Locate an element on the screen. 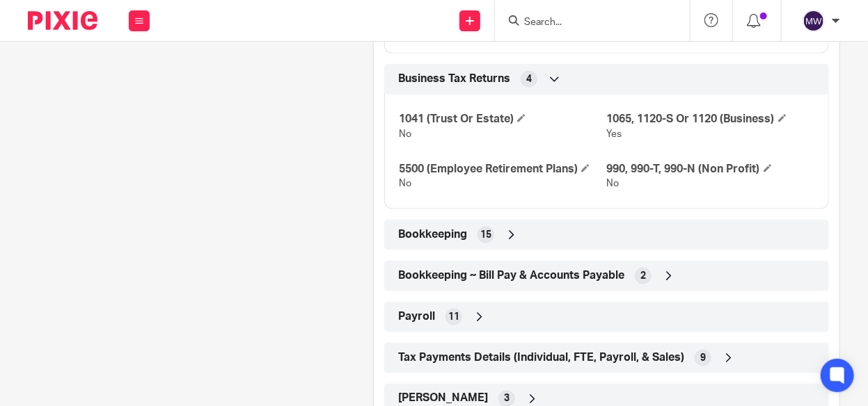  span: 4 is located at coordinates (529, 79).